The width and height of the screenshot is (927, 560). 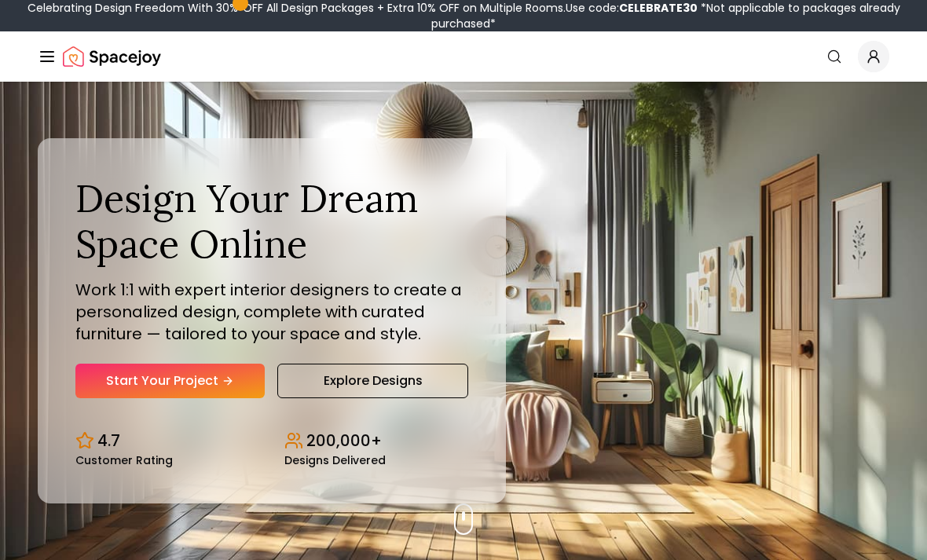 What do you see at coordinates (372, 381) in the screenshot?
I see `a: Explore Designs` at bounding box center [372, 381].